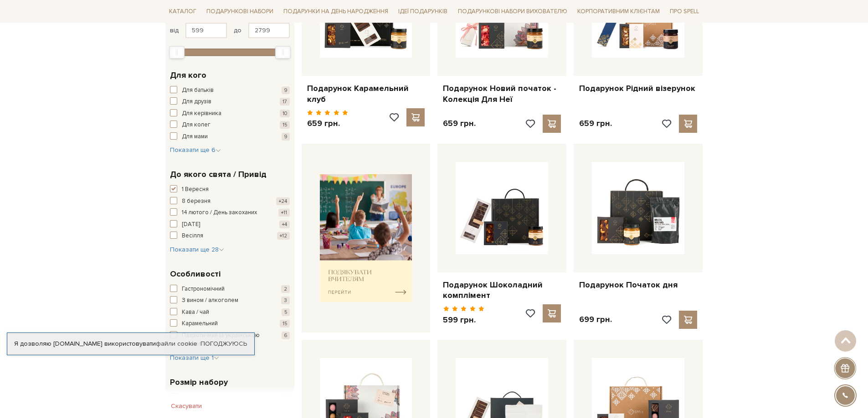 This screenshot has width=868, height=418. Describe the element at coordinates (637, 285) in the screenshot. I see `a: Подарунок Початок дня` at that location.